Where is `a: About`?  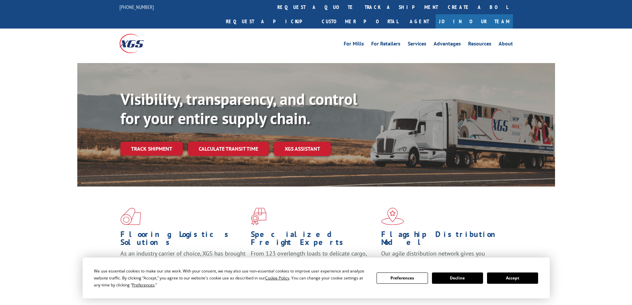 a: About is located at coordinates (506, 45).